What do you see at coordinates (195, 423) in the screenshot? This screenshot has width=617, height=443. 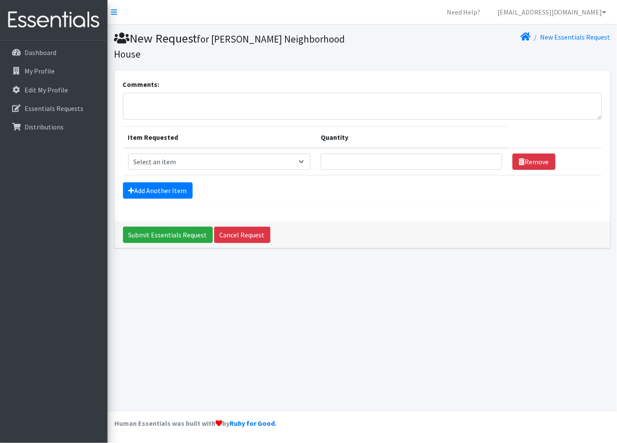 I see `strong: Human Essentials was built with by .` at bounding box center [195, 423].